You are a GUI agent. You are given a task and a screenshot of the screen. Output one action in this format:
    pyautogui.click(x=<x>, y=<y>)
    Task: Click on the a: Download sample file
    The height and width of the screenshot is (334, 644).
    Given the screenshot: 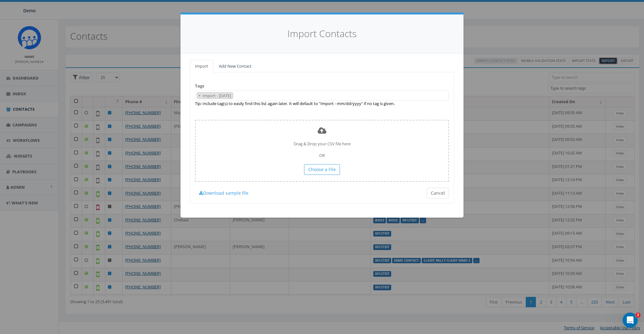 What is the action you would take?
    pyautogui.click(x=223, y=193)
    